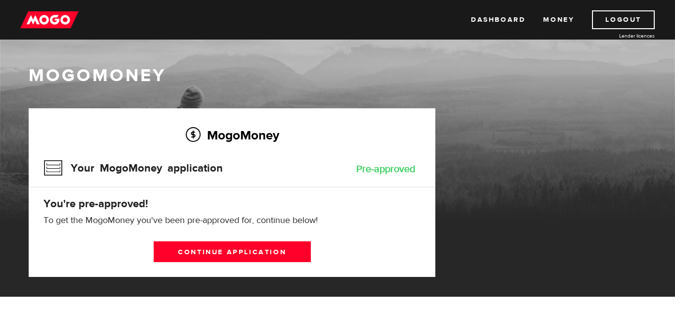 Image resolution: width=675 pixels, height=317 pixels. What do you see at coordinates (232, 220) in the screenshot?
I see `p: To get the MogoMoney you've been pre-approved for, continue below!` at bounding box center [232, 220].